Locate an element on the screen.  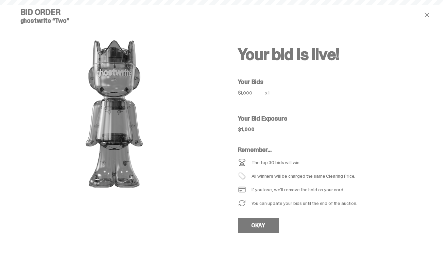
h4: Bid Order is located at coordinates (114, 12).